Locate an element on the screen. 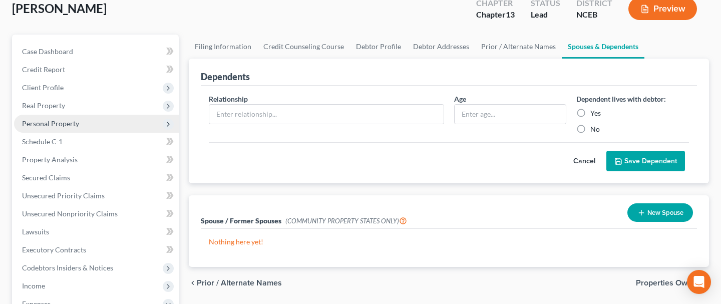 Image resolution: width=721 pixels, height=304 pixels. span: Codebtors Insiders & Notices is located at coordinates (68, 267).